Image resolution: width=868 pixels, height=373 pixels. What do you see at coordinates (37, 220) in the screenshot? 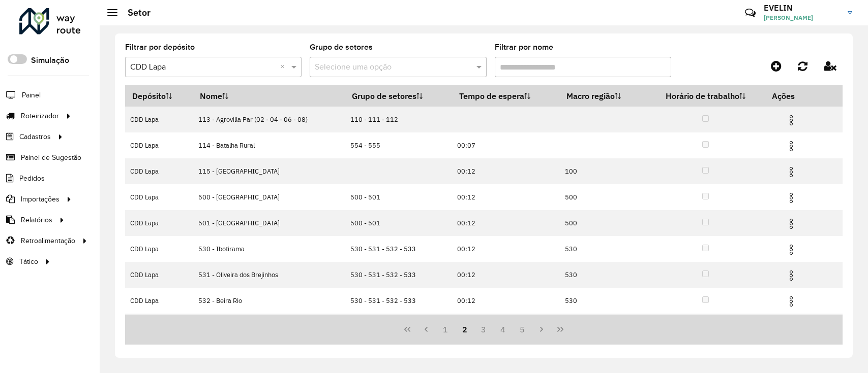
I see `span: Relatórios` at bounding box center [37, 220].